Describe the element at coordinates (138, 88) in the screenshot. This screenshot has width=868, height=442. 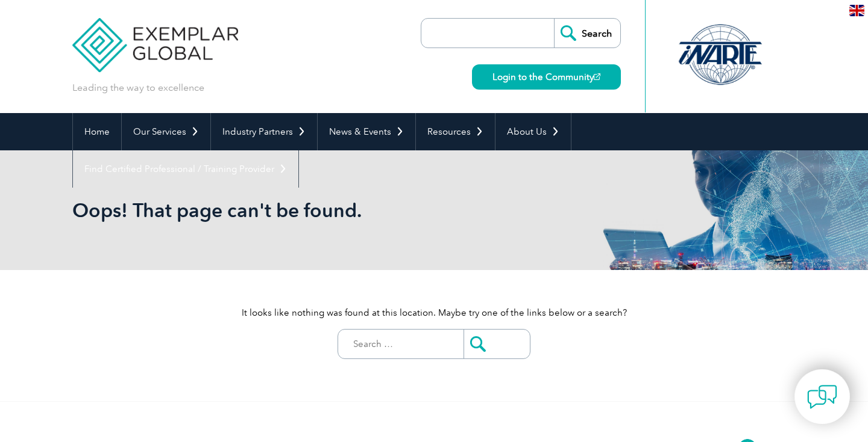
I see `p: Leading the way to excellence` at that location.